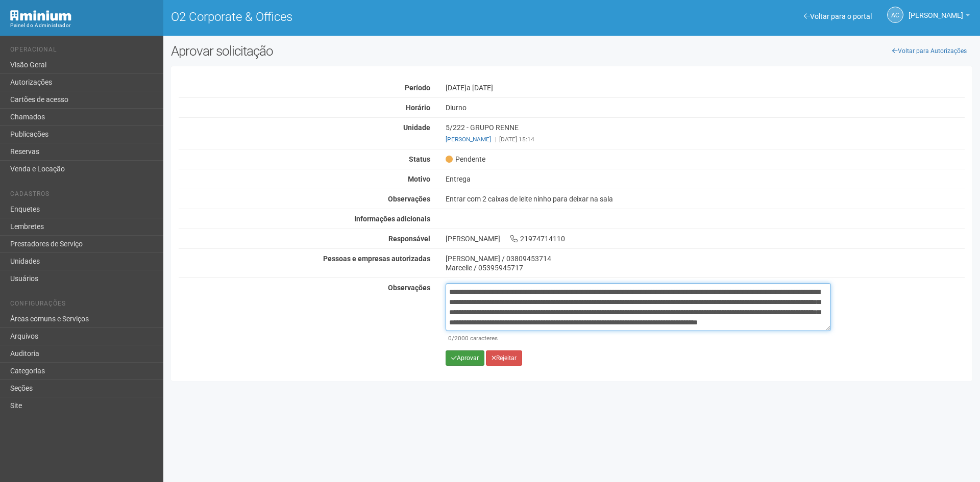  What do you see at coordinates (82, 306) in the screenshot?
I see `li: Configurações` at bounding box center [82, 306].